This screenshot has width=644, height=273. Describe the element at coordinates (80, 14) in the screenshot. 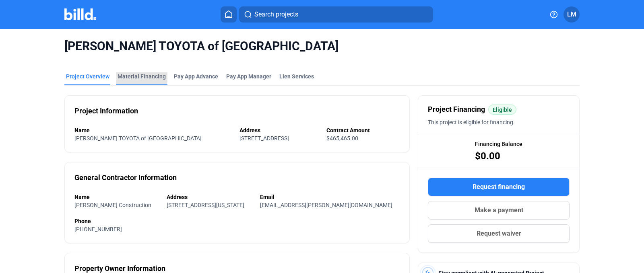

I see `img: Billd Company Logo` at that location.